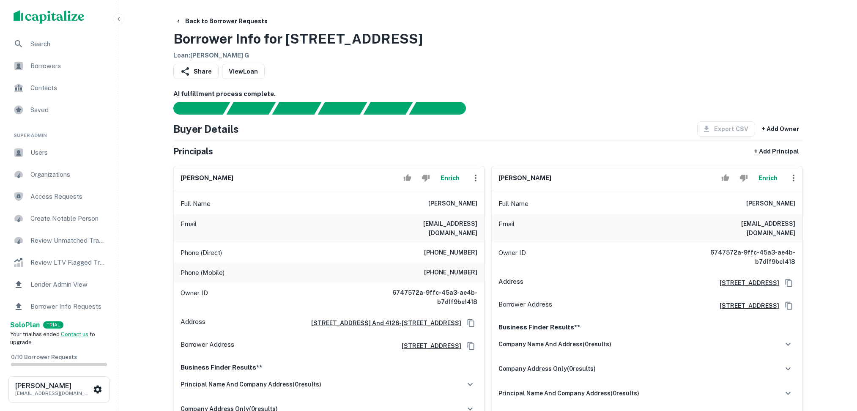  Describe the element at coordinates (25, 325) in the screenshot. I see `a: SoloPlan` at that location.